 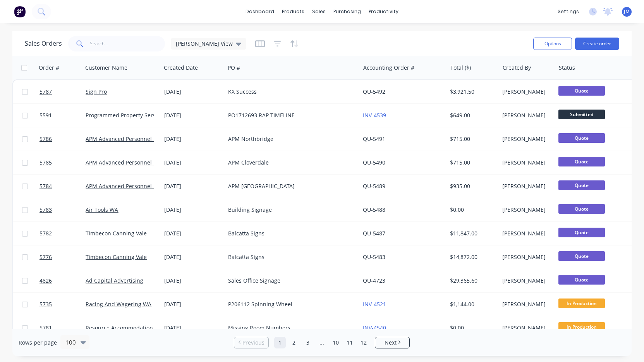 I want to click on div: $1,144.00, so click(x=471, y=304).